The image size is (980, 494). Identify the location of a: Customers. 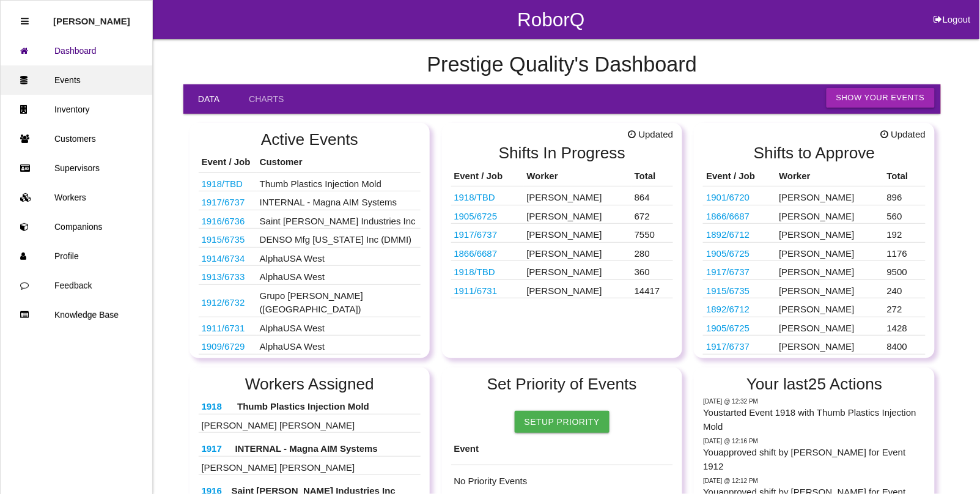
(77, 139).